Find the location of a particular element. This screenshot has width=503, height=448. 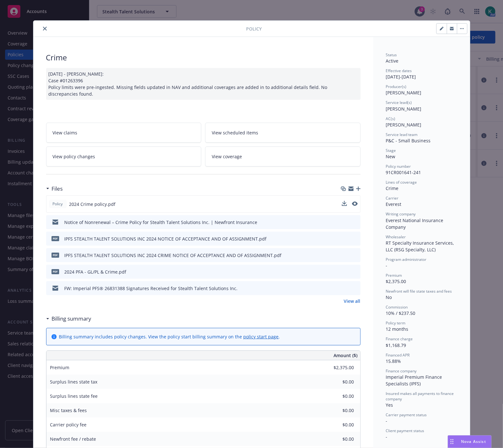

span: 15.88% is located at coordinates (394, 361).